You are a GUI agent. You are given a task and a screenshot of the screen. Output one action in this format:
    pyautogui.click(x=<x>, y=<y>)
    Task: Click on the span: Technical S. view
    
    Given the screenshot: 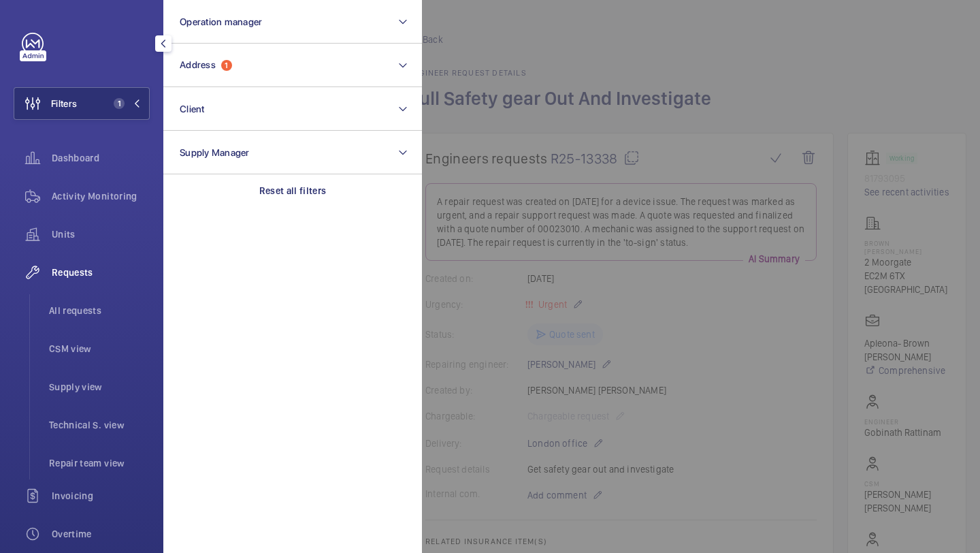 What is the action you would take?
    pyautogui.click(x=99, y=425)
    